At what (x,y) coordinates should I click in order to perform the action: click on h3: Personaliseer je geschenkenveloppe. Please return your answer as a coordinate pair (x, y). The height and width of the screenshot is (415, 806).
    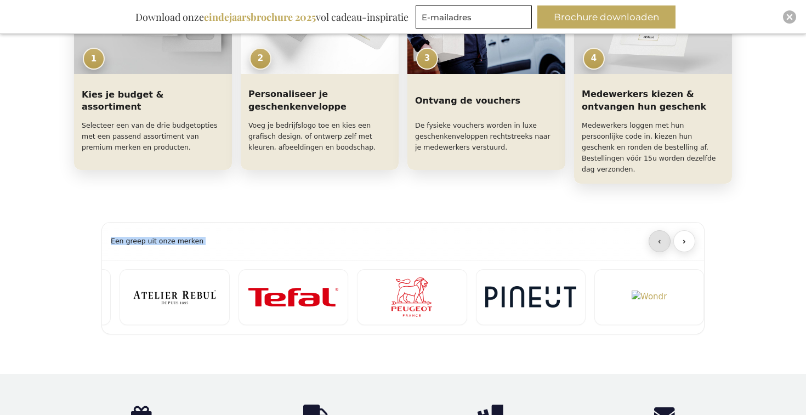
    Looking at the image, I should click on (320, 101).